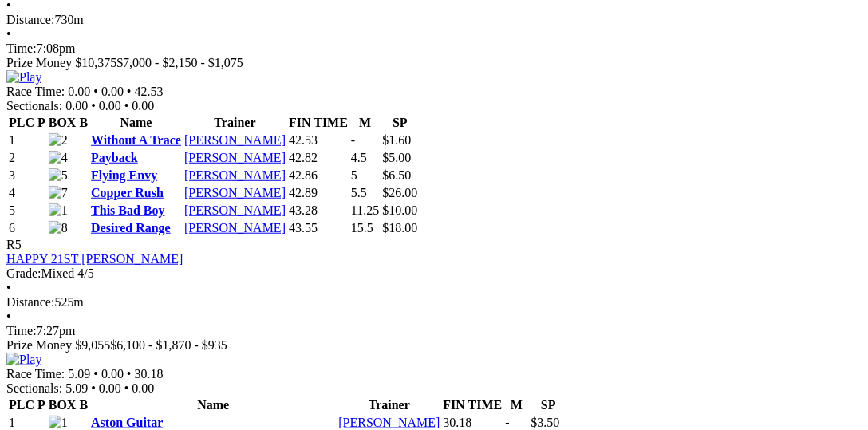 This screenshot has width=868, height=430. Describe the element at coordinates (401, 227) in the screenshot. I see `span: $18.00` at that location.